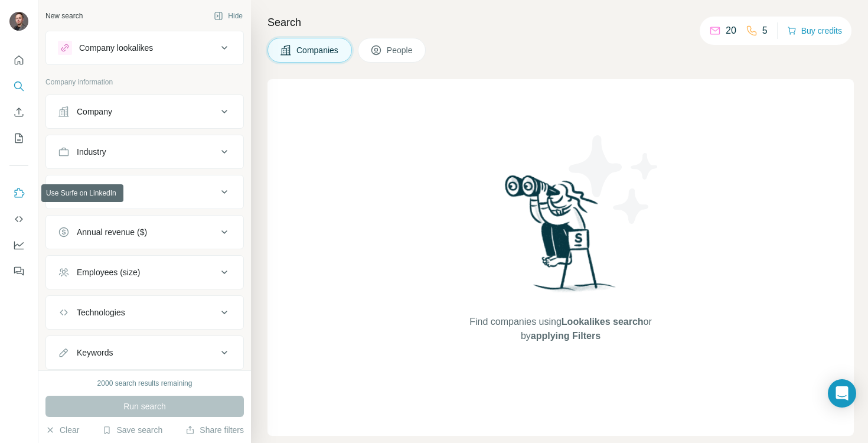 The image size is (868, 443). I want to click on button: Employees (size), so click(145, 272).